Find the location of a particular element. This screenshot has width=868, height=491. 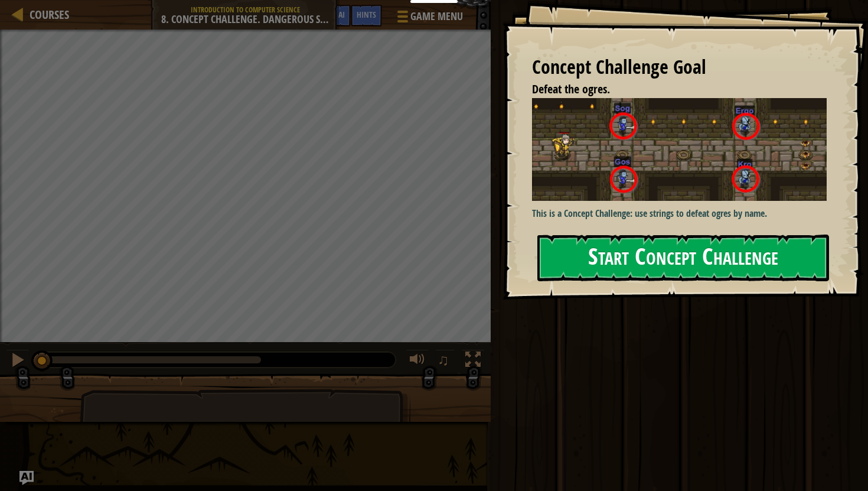

a: Courses is located at coordinates (46, 14).